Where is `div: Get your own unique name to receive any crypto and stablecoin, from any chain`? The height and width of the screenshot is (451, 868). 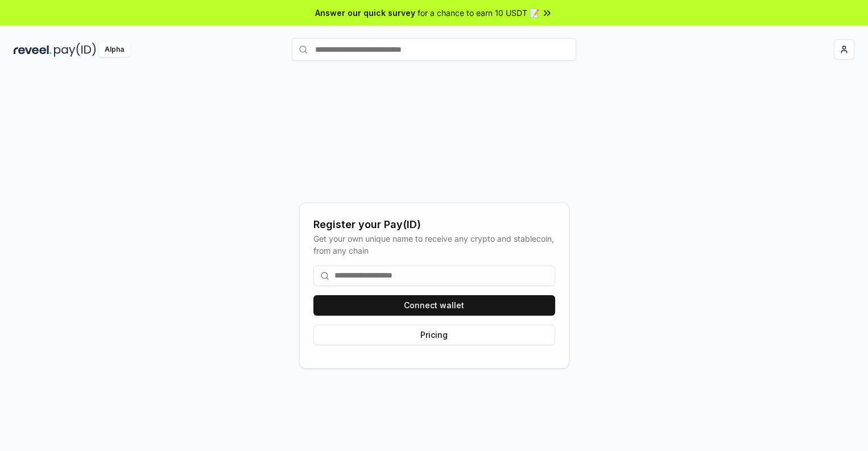
div: Get your own unique name to receive any crypto and stablecoin, from any chain is located at coordinates (434, 245).